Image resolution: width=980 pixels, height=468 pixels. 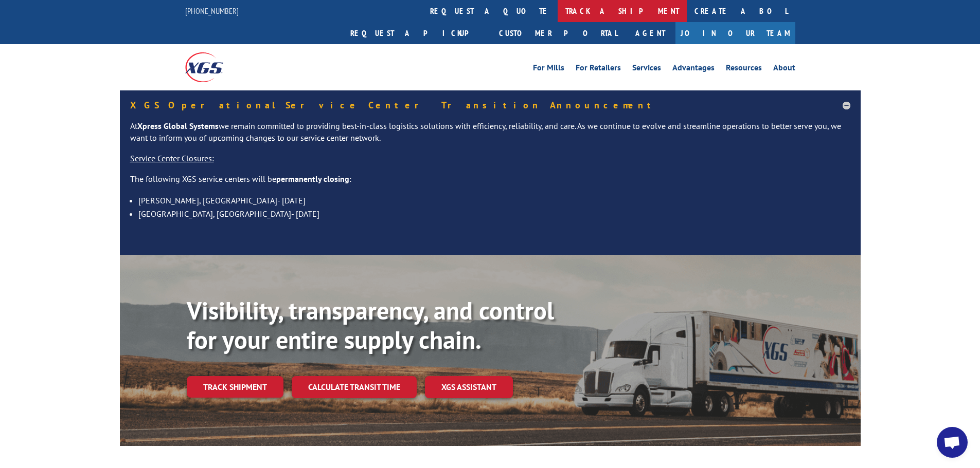 What do you see at coordinates (172, 159) in the screenshot?
I see `u: Service Center Closures:` at bounding box center [172, 159].